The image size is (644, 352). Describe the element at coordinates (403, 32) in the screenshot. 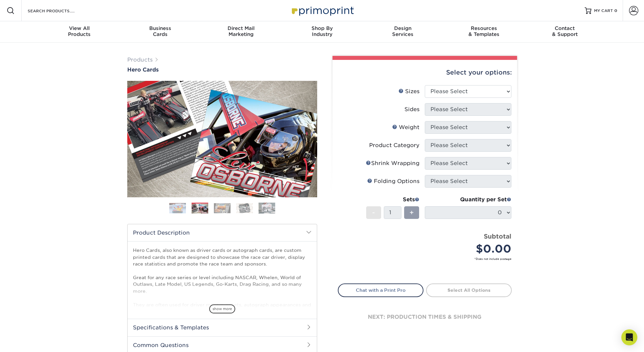

I see `a: DesignServices` at that location.